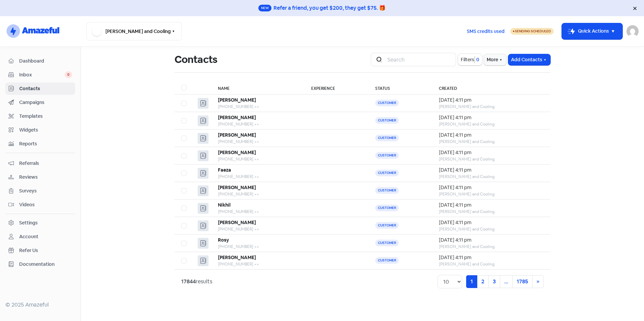 This screenshot has width=644, height=321. What do you see at coordinates (197, 282) in the screenshot?
I see `div: results` at bounding box center [197, 282].